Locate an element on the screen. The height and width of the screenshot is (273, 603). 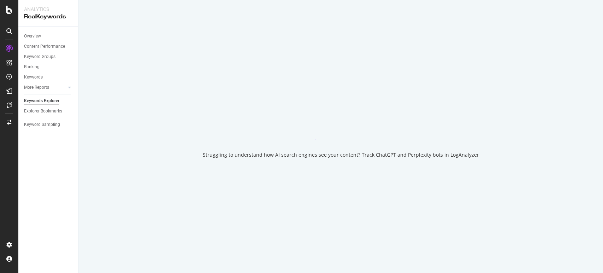
div: Struggling to understand how AI search engines see your content? Track ChatGPT and Perplexity bot... is located at coordinates (341, 155).